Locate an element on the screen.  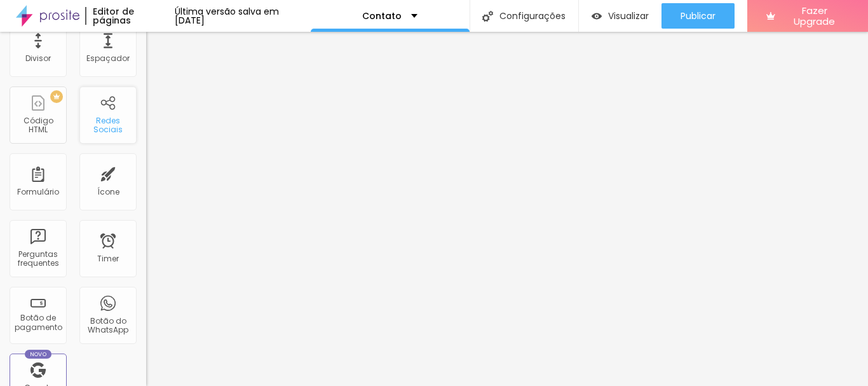
div: Botão do WhatsApp is located at coordinates (108, 325).